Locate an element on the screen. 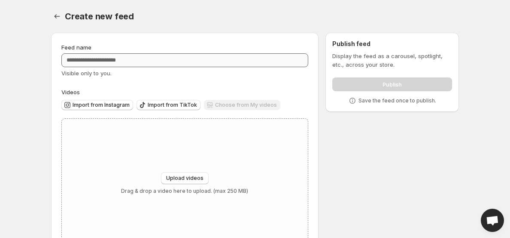 The height and width of the screenshot is (238, 510). p: Save the feed once to publish. is located at coordinates (397, 101).